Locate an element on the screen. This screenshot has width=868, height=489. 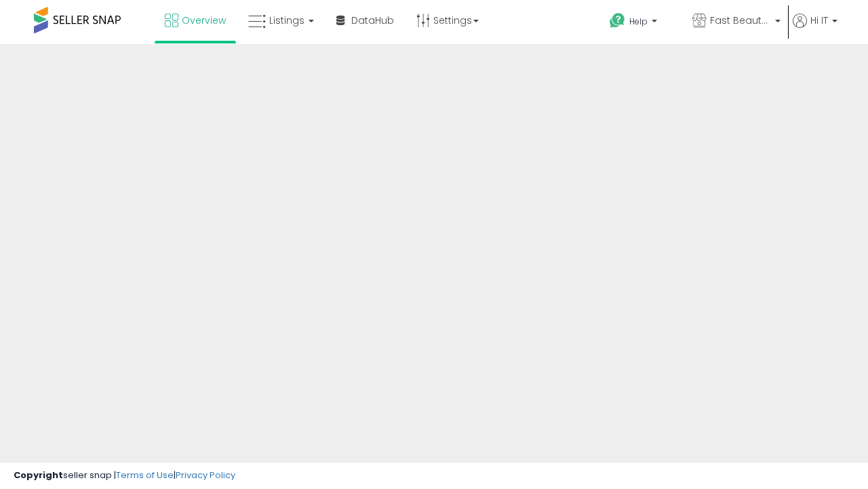
div: seller snap | | is located at coordinates (124, 475).